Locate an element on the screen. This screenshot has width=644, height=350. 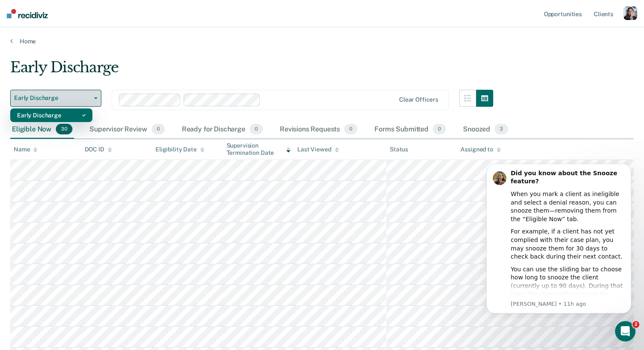
div: Eligibility Date is located at coordinates (180, 150).